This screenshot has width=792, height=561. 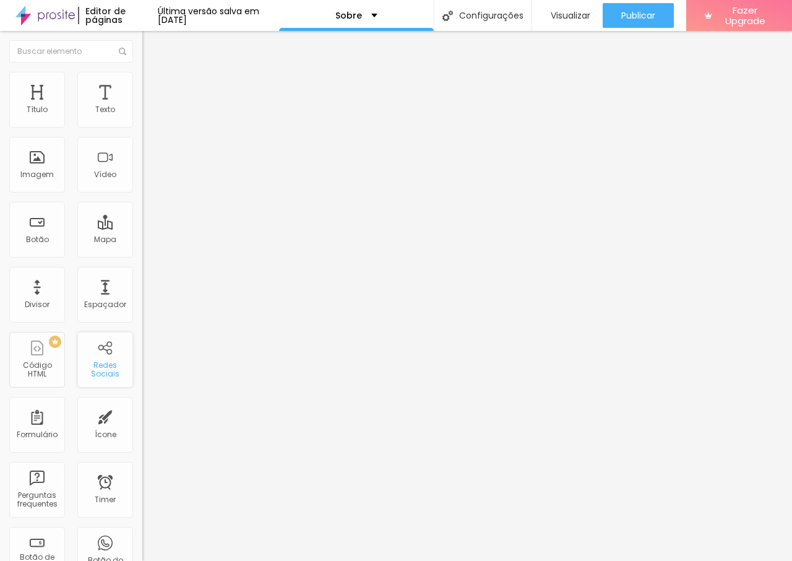 I want to click on button: Visualizar, so click(x=567, y=15).